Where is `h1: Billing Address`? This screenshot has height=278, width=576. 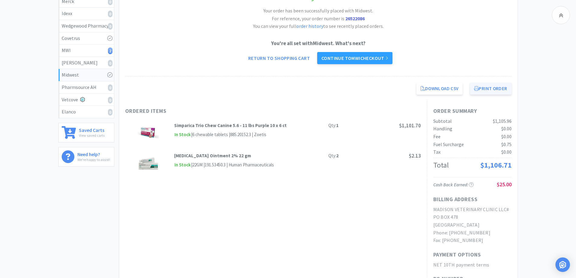
h1: Billing Address is located at coordinates (455, 199).